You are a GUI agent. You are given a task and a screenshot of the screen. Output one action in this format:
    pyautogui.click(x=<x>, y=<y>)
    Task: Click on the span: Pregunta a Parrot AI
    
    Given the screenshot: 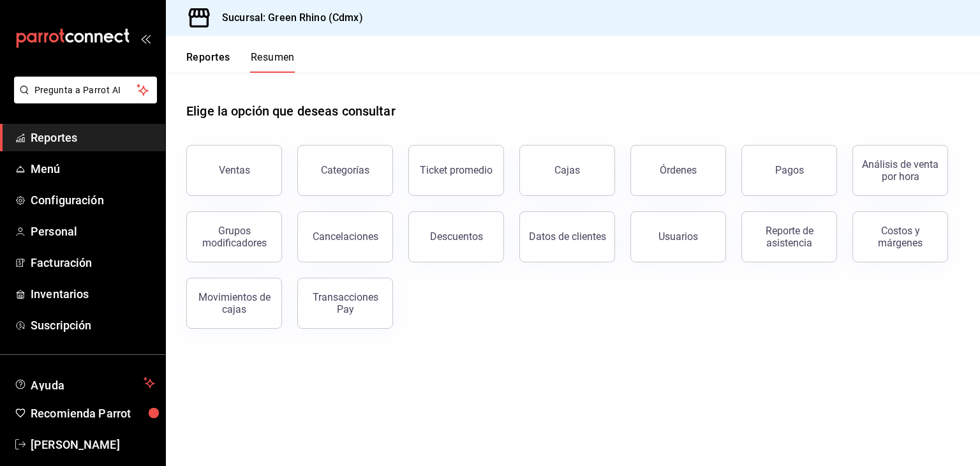 What is the action you would take?
    pyautogui.click(x=86, y=90)
    